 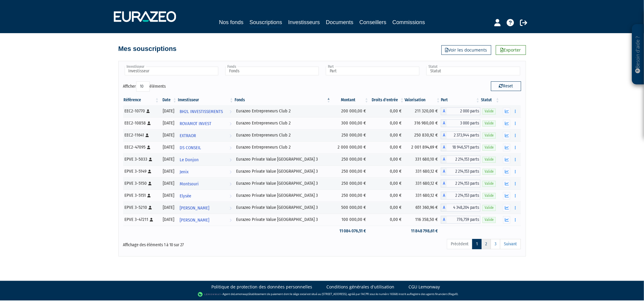 What do you see at coordinates (141, 219) in the screenshot?
I see `div: EPVE 3-47211` at bounding box center [141, 219].